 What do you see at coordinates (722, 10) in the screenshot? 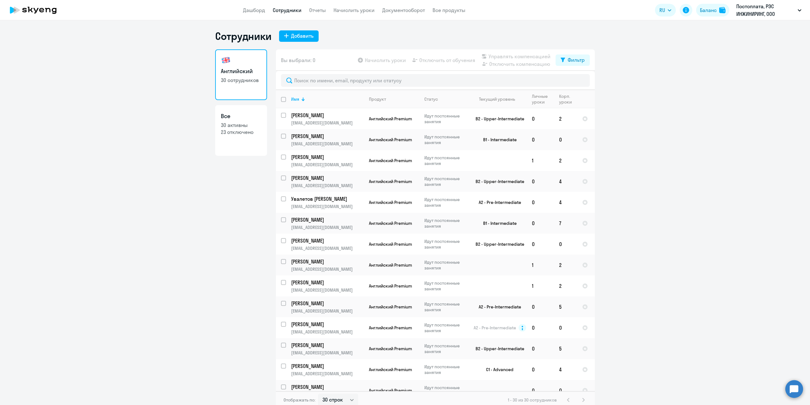
I see `img: balance` at bounding box center [722, 10].